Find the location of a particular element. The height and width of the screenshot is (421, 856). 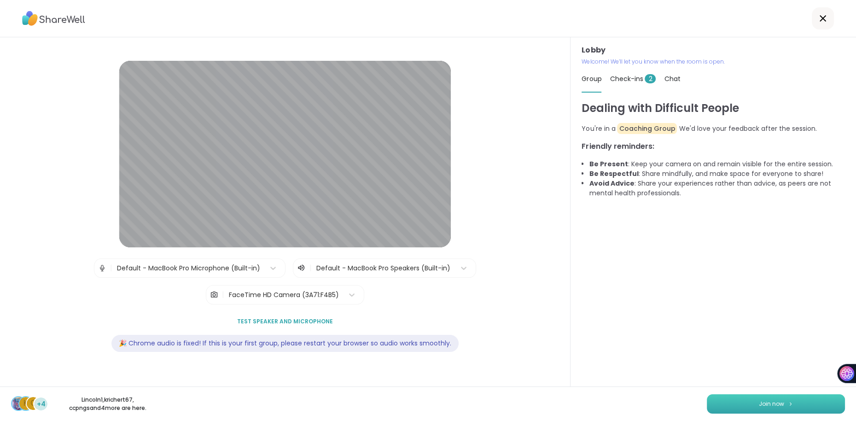

span: c is located at coordinates (33, 403).